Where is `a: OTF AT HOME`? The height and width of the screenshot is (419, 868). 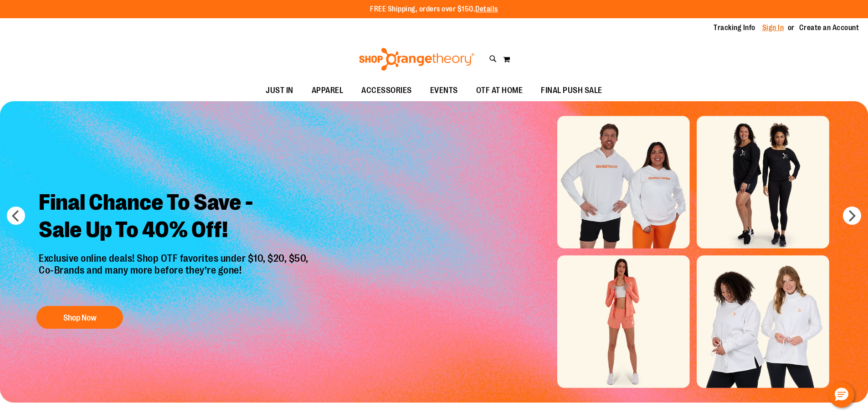 a: OTF AT HOME is located at coordinates (500, 91).